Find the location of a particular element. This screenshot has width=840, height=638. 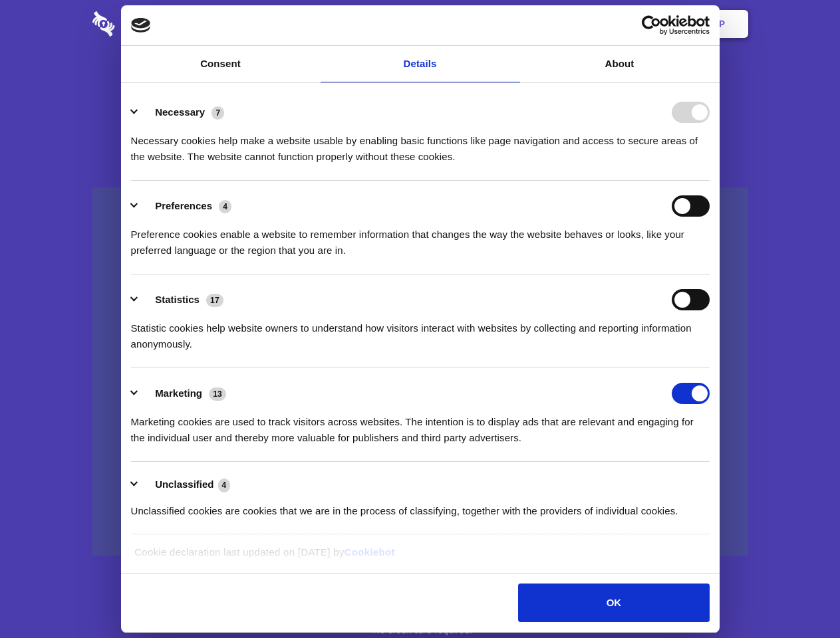

div: Marketing cookies are used to track visitors across websites. The intention is to display ads tha... is located at coordinates (420, 424).